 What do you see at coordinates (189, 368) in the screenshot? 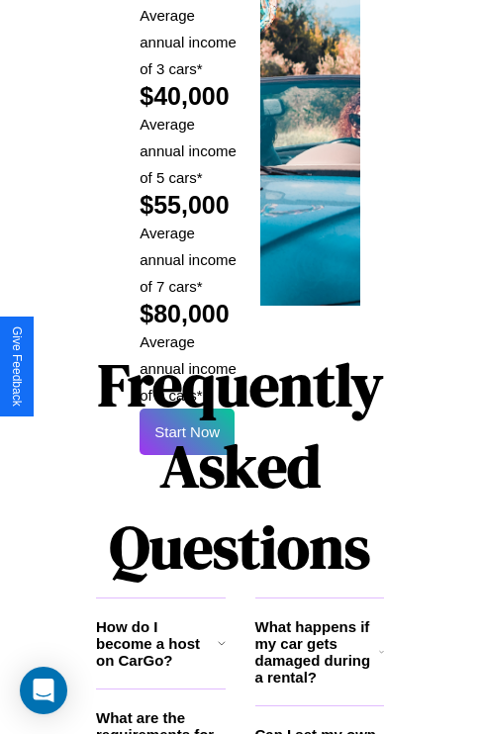
I see `p: Average annual income of 9 cars*` at bounding box center [189, 368].